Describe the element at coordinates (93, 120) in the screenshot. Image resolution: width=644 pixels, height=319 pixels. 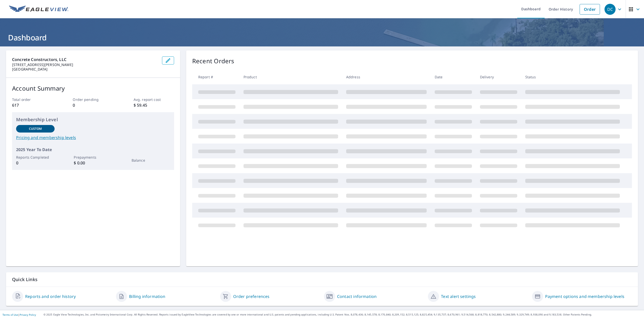
I see `p: Membership Level` at that location.